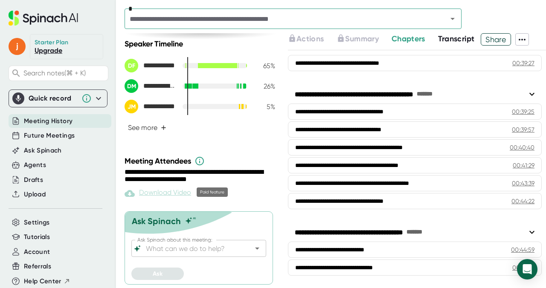 Image resolution: width=546 pixels, height=288 pixels. I want to click on div: 00:39:25, so click(523, 112).